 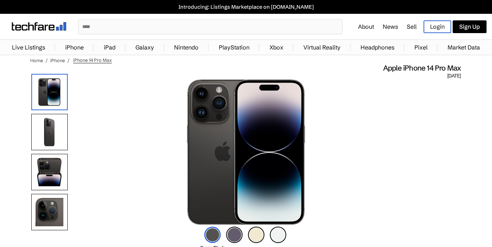 What do you see at coordinates (277, 47) in the screenshot?
I see `a: Xbox` at bounding box center [277, 47].